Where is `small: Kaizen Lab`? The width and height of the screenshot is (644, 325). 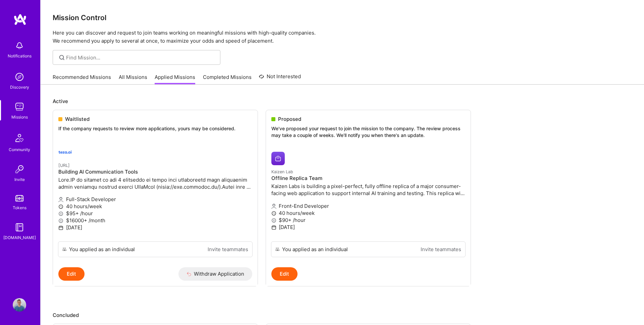
small: Kaizen Lab is located at coordinates (282, 172).